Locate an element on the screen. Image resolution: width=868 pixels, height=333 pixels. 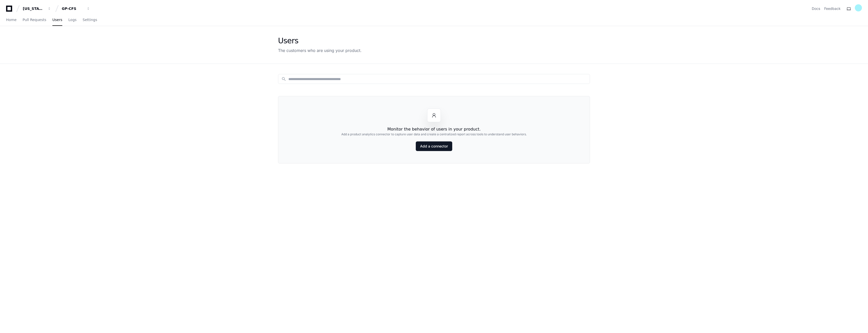
span: Logs is located at coordinates (72, 20).